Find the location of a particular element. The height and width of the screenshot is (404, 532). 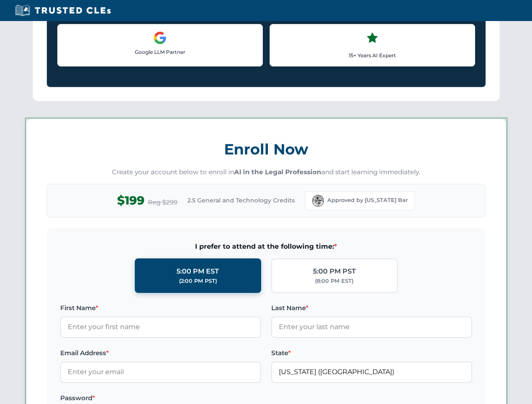

img: Trusted CLEs is located at coordinates (63, 11).